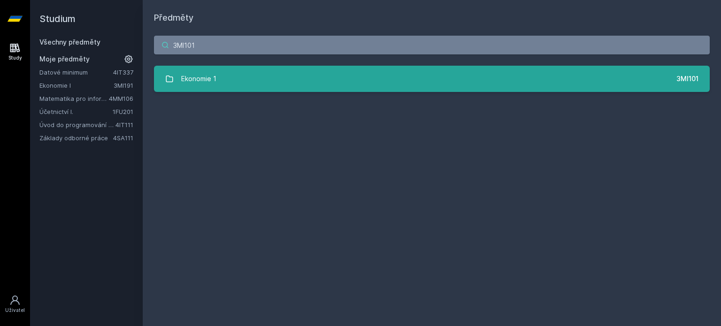  I want to click on a: 1FU201, so click(123, 112).